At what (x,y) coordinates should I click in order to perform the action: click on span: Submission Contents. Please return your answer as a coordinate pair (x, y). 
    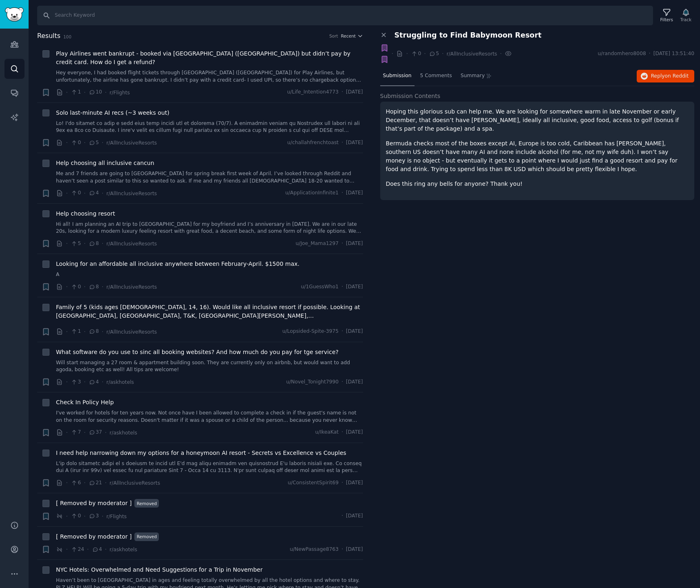
    Looking at the image, I should click on (410, 96).